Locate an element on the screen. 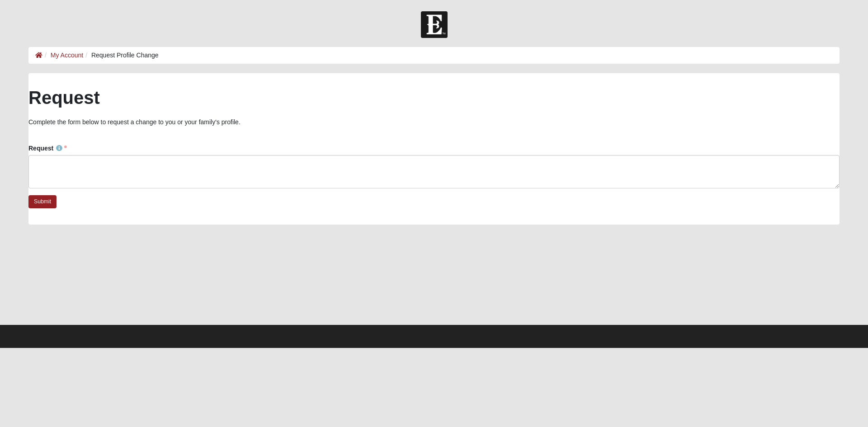 The width and height of the screenshot is (868, 427). h2: Request is located at coordinates (434, 97).